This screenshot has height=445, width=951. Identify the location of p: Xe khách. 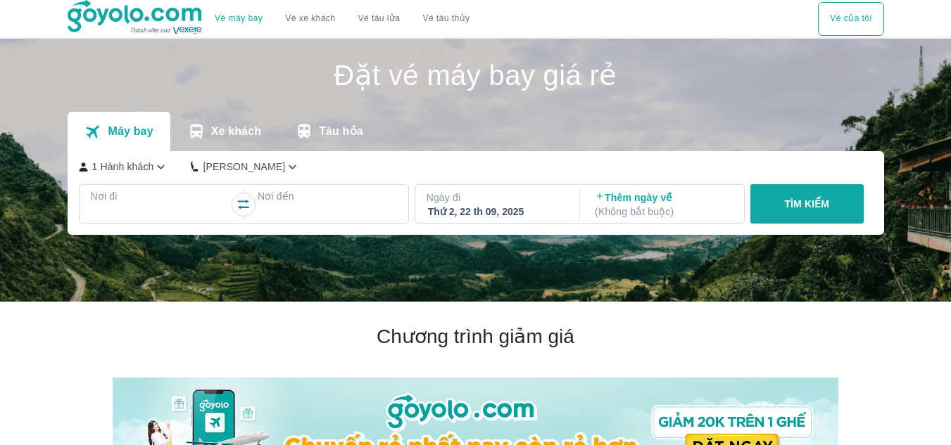
(236, 132).